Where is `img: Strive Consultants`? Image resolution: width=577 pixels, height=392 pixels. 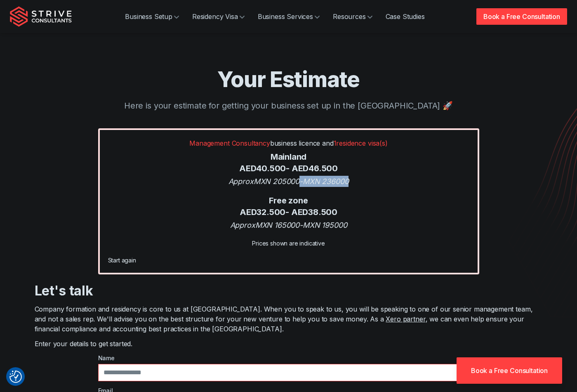 img: Strive Consultants is located at coordinates (41, 16).